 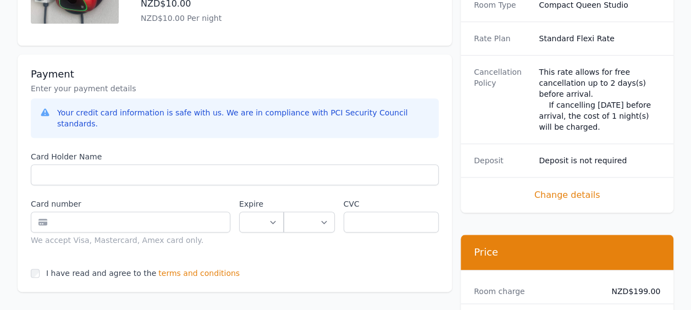 What do you see at coordinates (244, 118) in the screenshot?
I see `div: Your credit card information is safe with us. We are in compliance with PCI Security Council stan...` at bounding box center [244, 118].